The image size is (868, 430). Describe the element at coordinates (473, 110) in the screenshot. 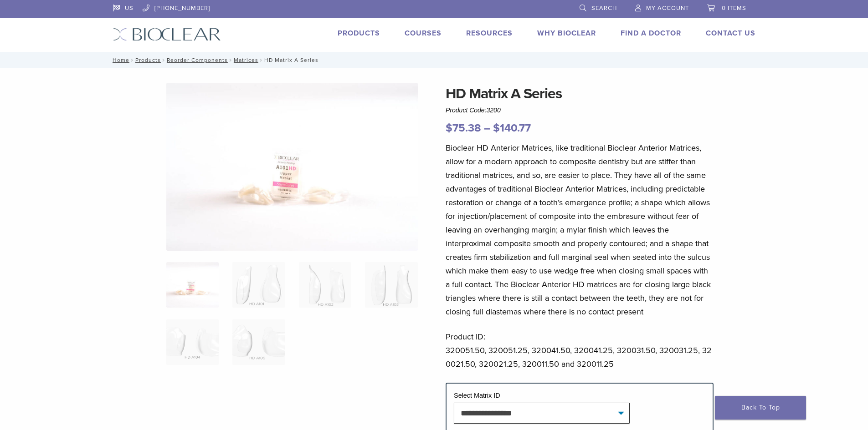

I see `span: Product Code:` at that location.